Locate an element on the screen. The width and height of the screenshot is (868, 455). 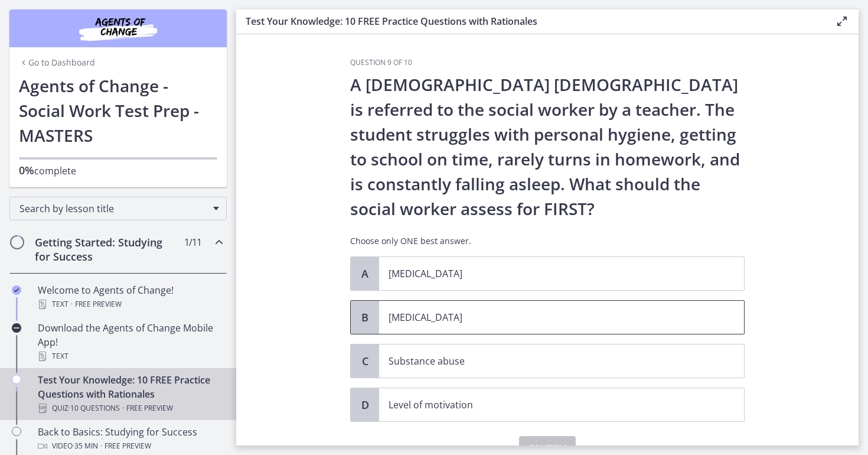
h3: Question 9 of 10 is located at coordinates (547, 63).